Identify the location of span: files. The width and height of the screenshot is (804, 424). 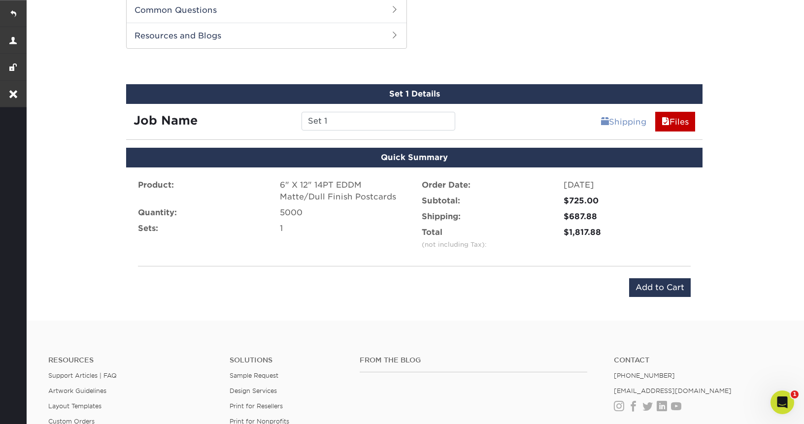
(665, 122).